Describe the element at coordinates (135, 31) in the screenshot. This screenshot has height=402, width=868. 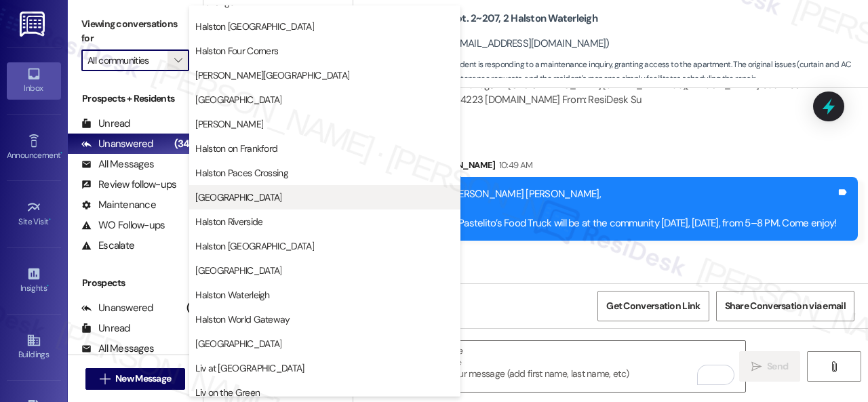
I see `label: Viewing conversations for` at that location.